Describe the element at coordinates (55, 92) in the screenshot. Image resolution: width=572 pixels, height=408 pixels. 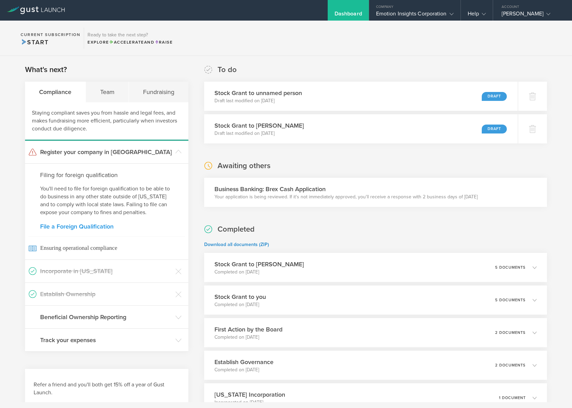
I see `div: Compliance` at that location.